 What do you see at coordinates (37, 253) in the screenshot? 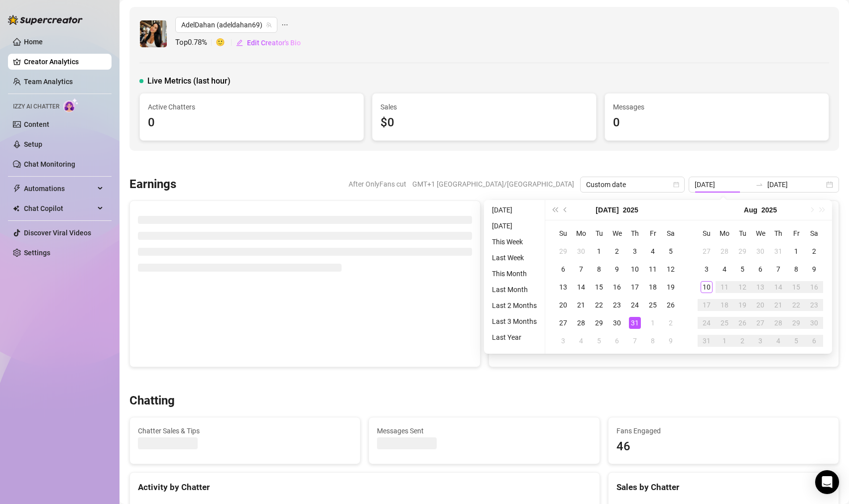
I see `a: Settings` at bounding box center [37, 253].